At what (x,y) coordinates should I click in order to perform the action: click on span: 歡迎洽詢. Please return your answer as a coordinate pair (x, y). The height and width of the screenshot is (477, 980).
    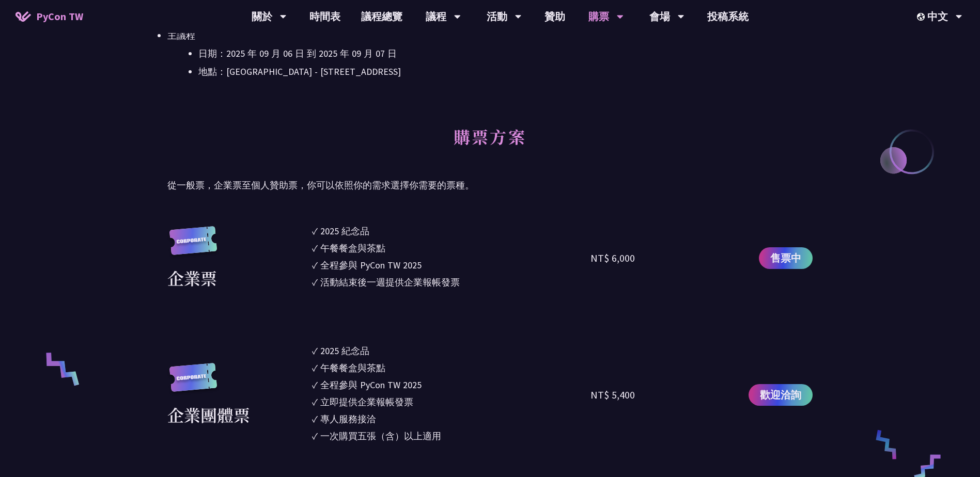
    Looking at the image, I should click on (780, 395).